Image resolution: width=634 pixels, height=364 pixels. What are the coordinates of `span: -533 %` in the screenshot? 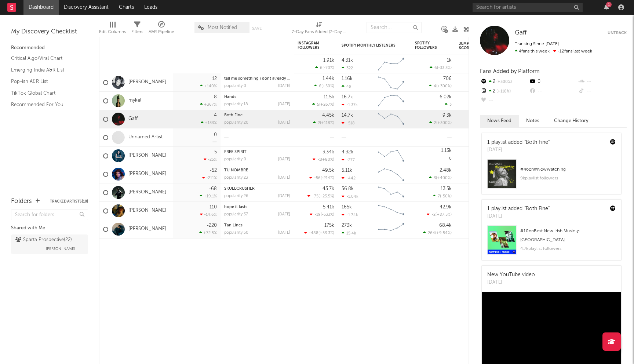 It's located at (327, 215).